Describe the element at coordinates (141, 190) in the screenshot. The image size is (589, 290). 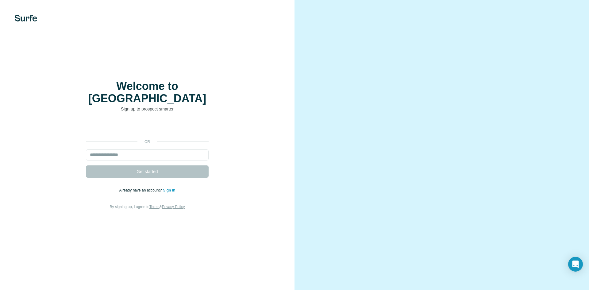
I see `span: Already have an account?` at that location.